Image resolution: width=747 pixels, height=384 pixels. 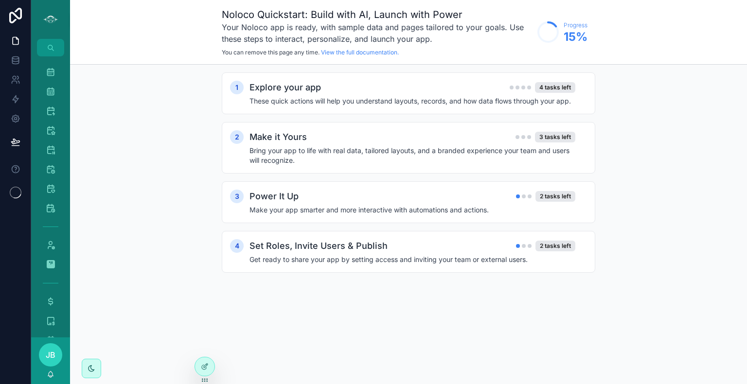 I want to click on img: App logo, so click(x=51, y=19).